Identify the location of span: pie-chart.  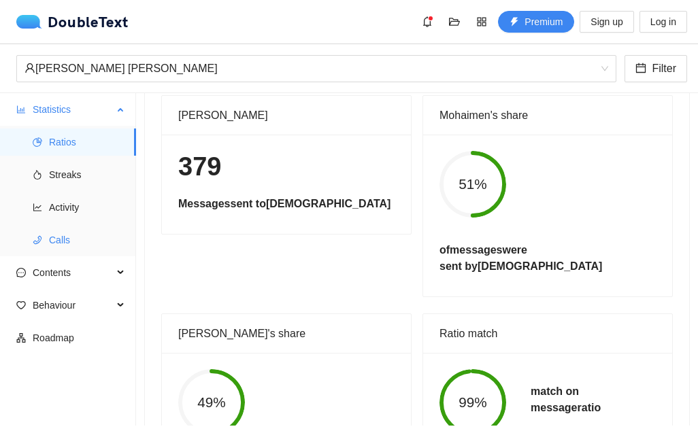
(37, 142).